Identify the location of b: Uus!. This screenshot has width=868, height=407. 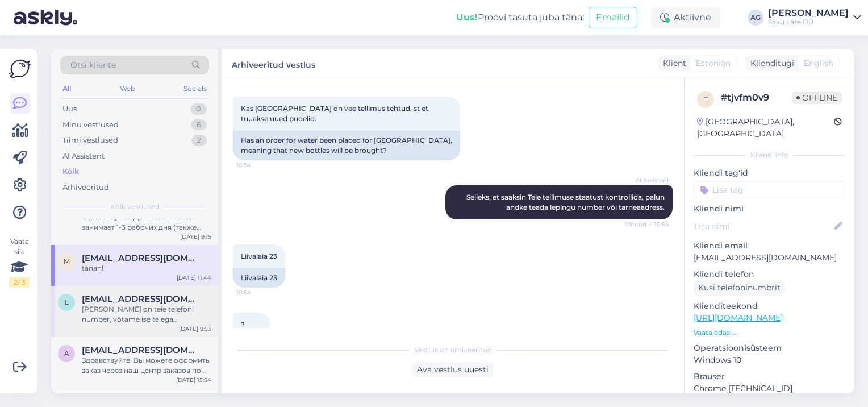
(467, 17).